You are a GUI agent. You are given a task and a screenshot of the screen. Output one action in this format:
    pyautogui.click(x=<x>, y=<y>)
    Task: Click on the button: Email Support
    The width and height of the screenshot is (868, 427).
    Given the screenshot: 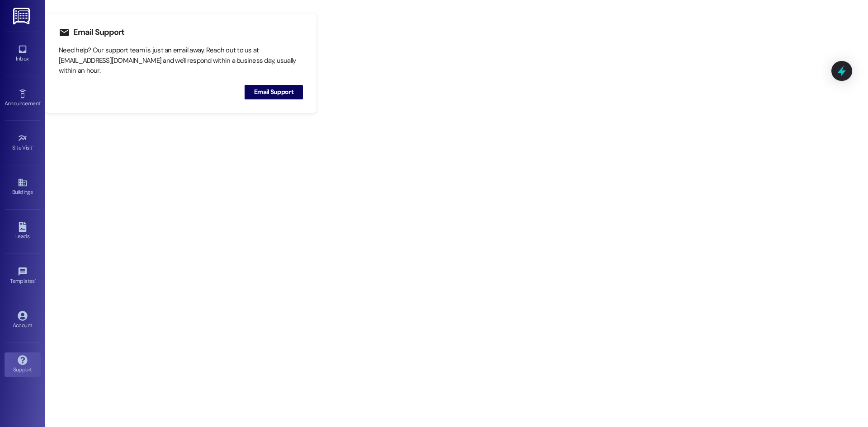 What is the action you would take?
    pyautogui.click(x=274, y=92)
    